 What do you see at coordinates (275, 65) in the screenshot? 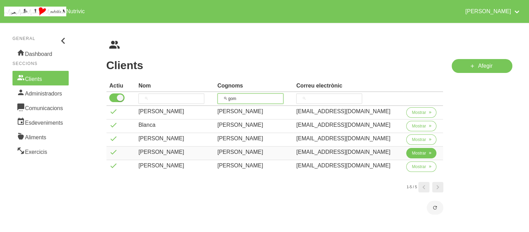
I see `h1: Clients` at bounding box center [275, 65].